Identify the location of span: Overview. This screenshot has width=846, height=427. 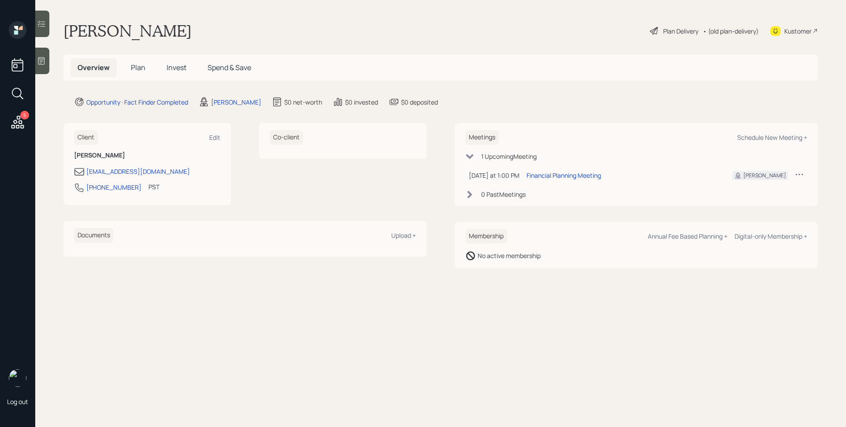
(93, 67).